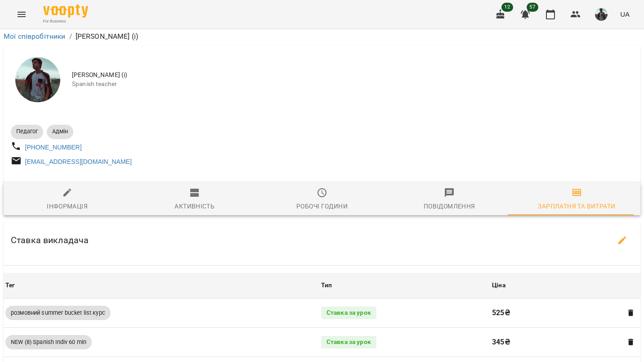 This screenshot has height=362, width=644. Describe the element at coordinates (556, 313) in the screenshot. I see `p: 525 ₴` at that location.